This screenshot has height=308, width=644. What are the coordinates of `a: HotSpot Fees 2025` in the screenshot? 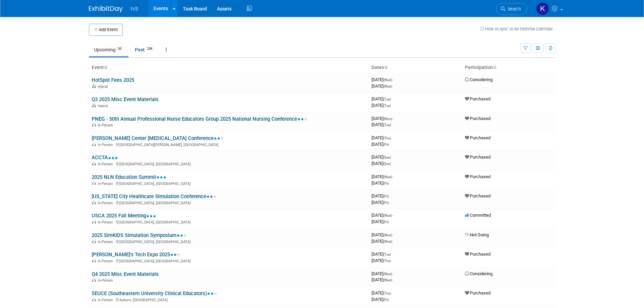 It's located at (113, 80).